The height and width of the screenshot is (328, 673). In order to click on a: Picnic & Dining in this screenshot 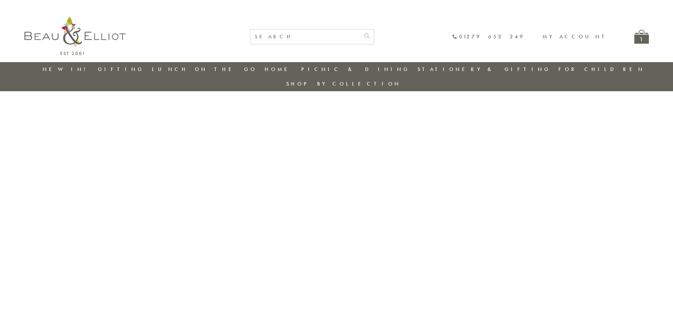, I will do `click(355, 69)`.